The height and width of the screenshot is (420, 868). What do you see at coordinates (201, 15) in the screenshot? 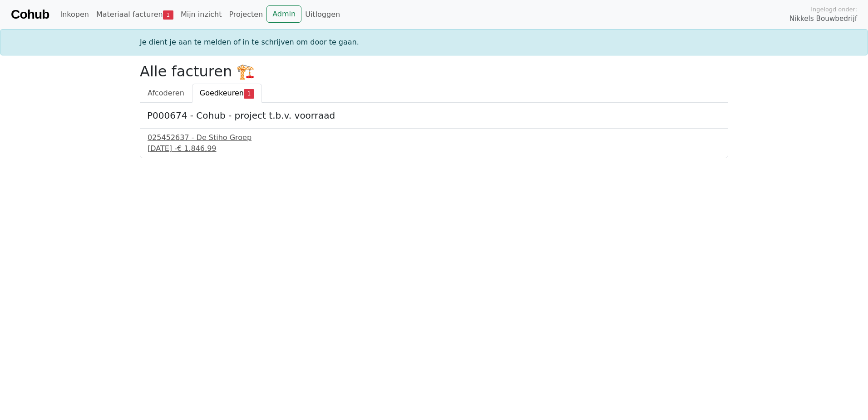
I see `a: Mijn inzicht` at bounding box center [201, 15].